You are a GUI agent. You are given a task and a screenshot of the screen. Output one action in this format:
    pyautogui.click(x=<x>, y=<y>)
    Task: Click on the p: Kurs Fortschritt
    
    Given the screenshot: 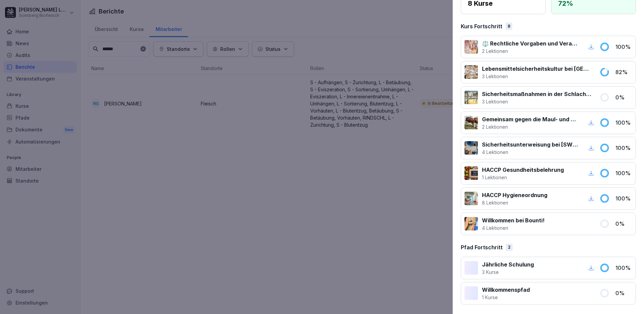 What is the action you would take?
    pyautogui.click(x=481, y=26)
    